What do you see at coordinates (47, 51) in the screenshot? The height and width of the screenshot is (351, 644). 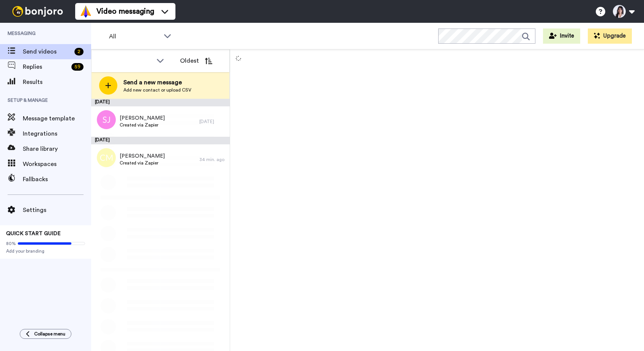 I see `span: Send videos` at bounding box center [47, 51].